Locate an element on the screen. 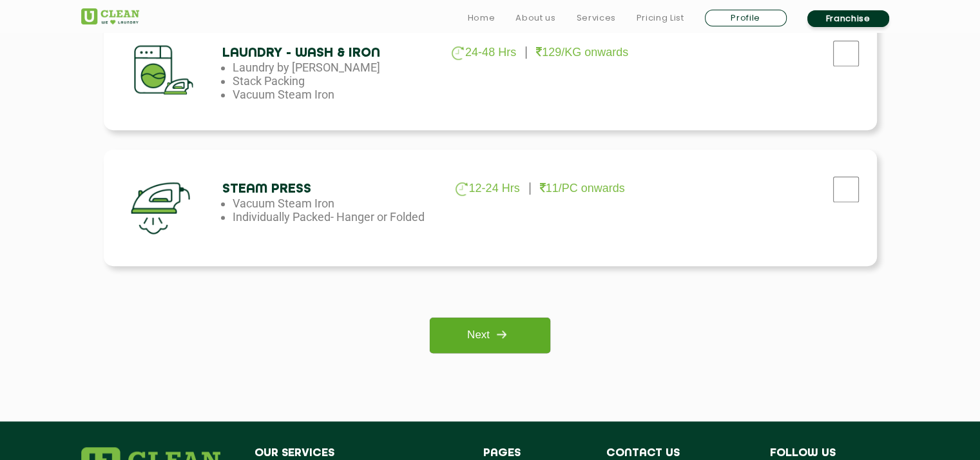 This screenshot has height=460, width=980. h4: Steam Press is located at coordinates (327, 189).